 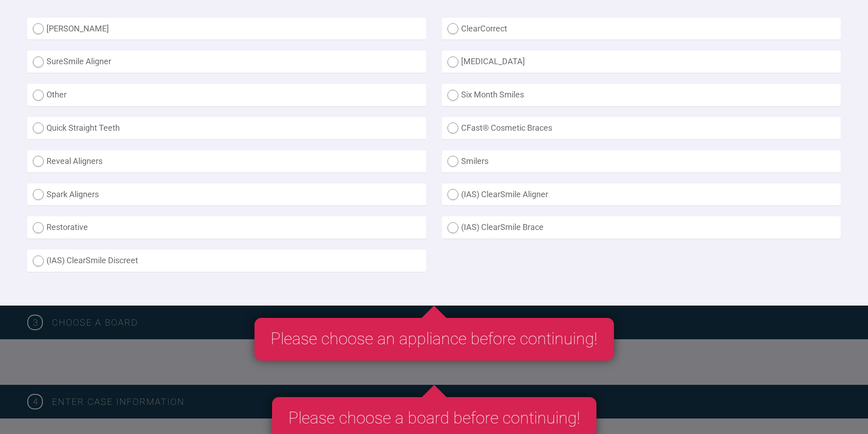 What do you see at coordinates (641, 194) in the screenshot?
I see `label: (IAS) ClearSmile Aligner` at bounding box center [641, 194].